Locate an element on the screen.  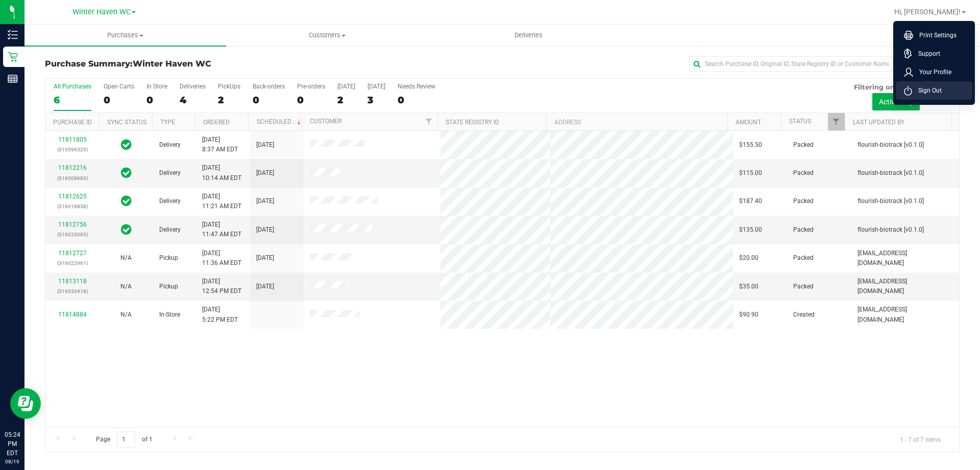
li: Sign Out is located at coordinates (934, 91).